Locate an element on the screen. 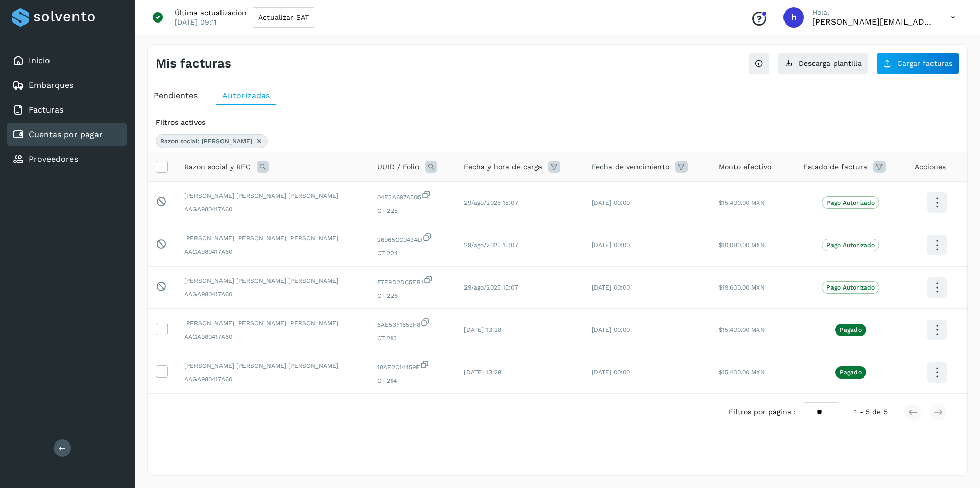 Image resolution: width=980 pixels, height=488 pixels. span: Autorizadas is located at coordinates (246, 95).